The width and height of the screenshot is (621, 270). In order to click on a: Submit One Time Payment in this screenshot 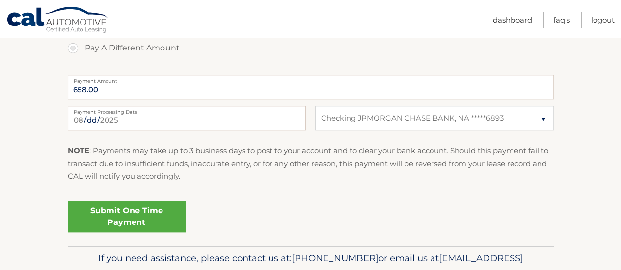, I will do `click(127, 217)`.